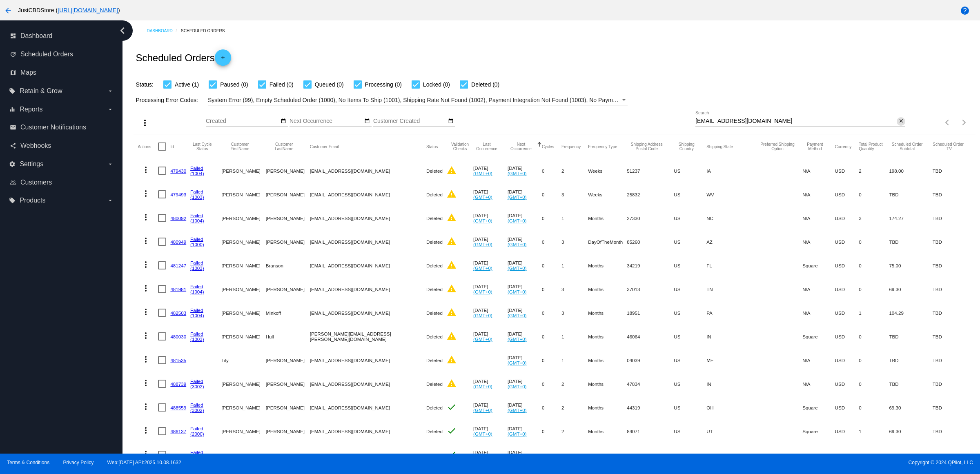  I want to click on mat-cell: DayOfTheMonth, so click(608, 242).